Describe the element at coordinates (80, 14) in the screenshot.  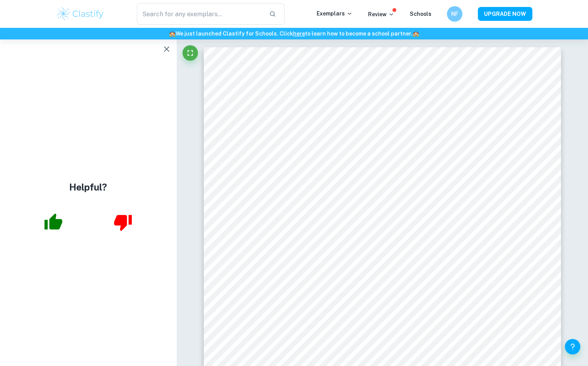
I see `a: Clastify logo` at that location.